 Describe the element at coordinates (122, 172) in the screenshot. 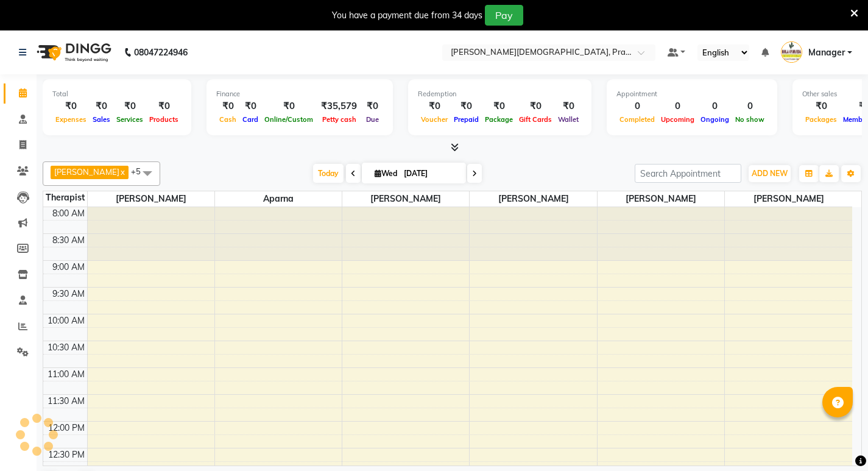

I see `a: x` at that location.